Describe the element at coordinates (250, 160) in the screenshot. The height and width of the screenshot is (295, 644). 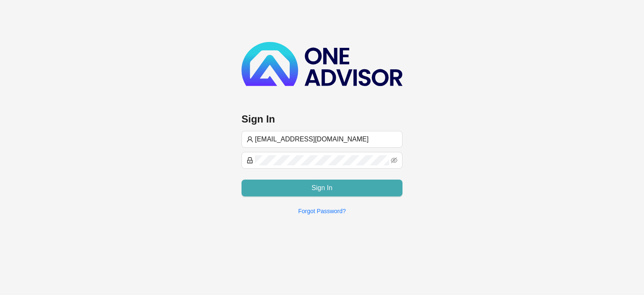
I see `span: lock` at that location.